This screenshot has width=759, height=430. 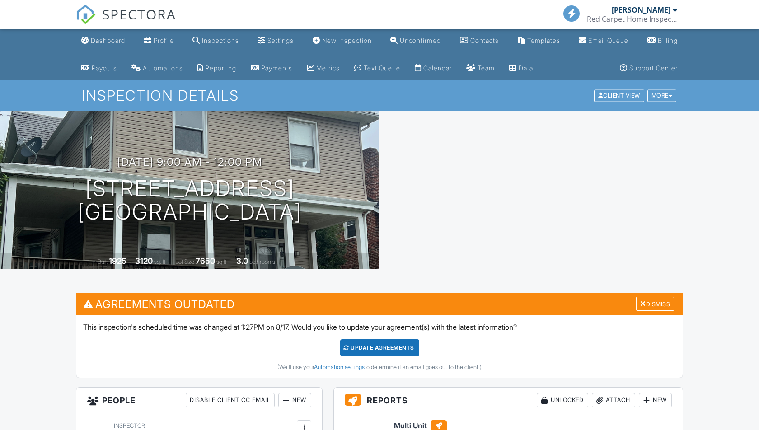 What do you see at coordinates (199, 400) in the screenshot?
I see `h3: People` at bounding box center [199, 400].